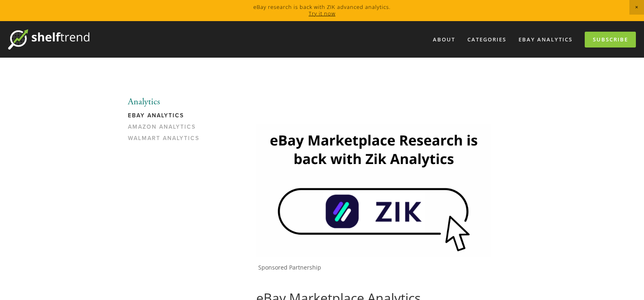 The height and width of the screenshot is (300, 644). What do you see at coordinates (167, 129) in the screenshot?
I see `a: Amazon Analytics` at bounding box center [167, 129].